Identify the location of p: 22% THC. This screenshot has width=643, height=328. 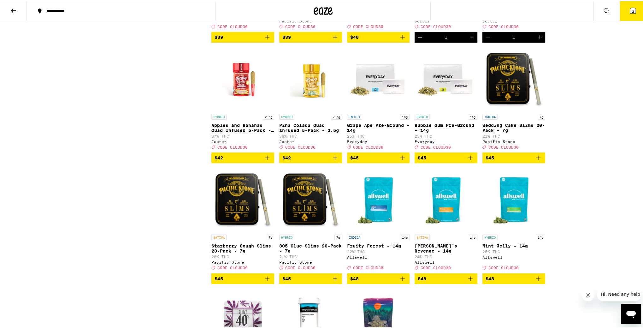
(378, 250).